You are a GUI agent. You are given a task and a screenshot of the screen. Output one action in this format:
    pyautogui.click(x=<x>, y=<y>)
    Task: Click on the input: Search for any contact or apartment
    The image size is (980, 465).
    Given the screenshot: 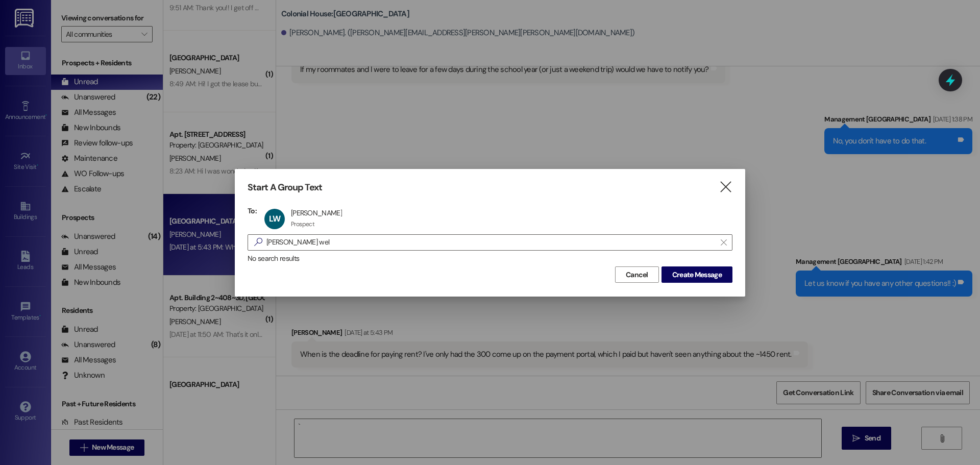 What is the action you would take?
    pyautogui.click(x=491, y=243)
    